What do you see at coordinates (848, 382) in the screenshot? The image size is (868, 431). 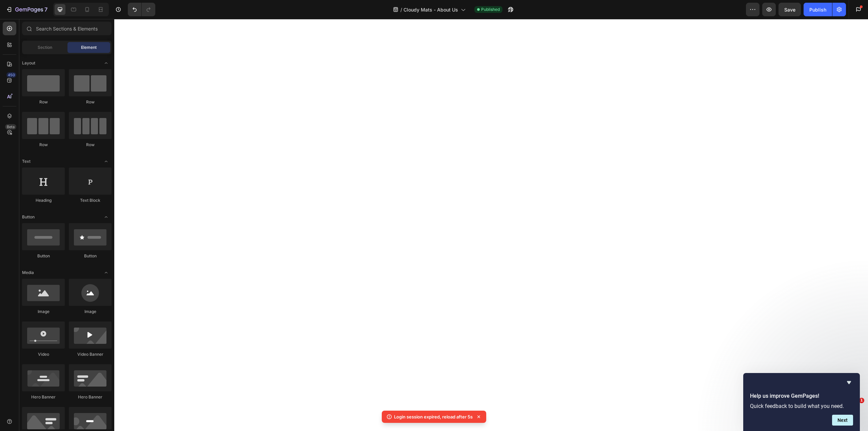 I see `button: Hide survey` at bounding box center [848, 382].